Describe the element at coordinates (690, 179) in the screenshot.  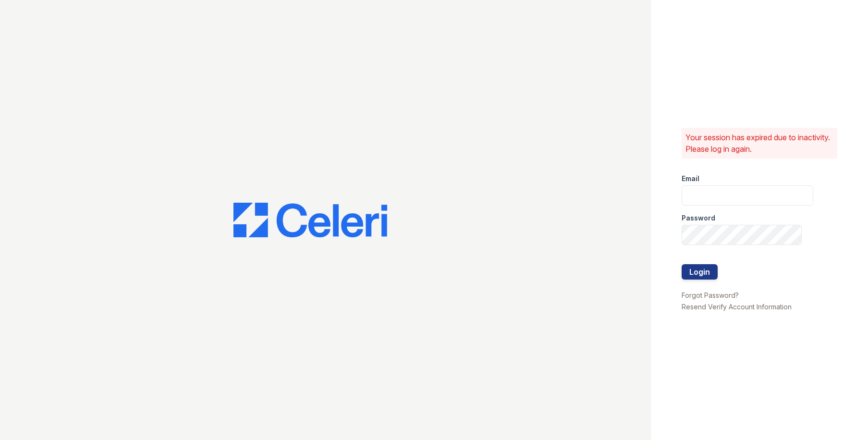
I see `label: Email` at that location.